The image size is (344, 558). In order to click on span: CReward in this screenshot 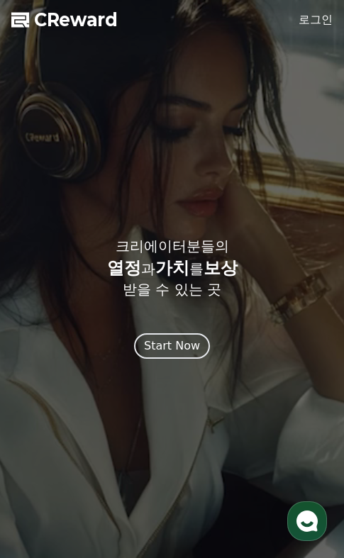, I will do `click(76, 20)`.